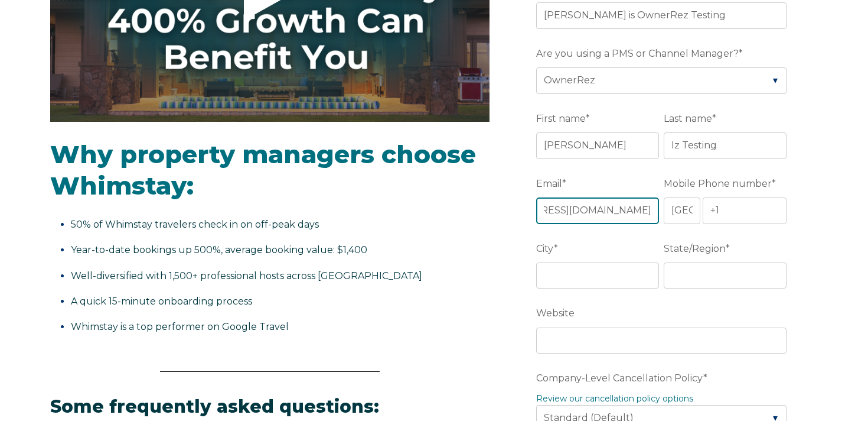 The image size is (868, 421). I want to click on span: Some frequently asked questions:, so click(214, 406).